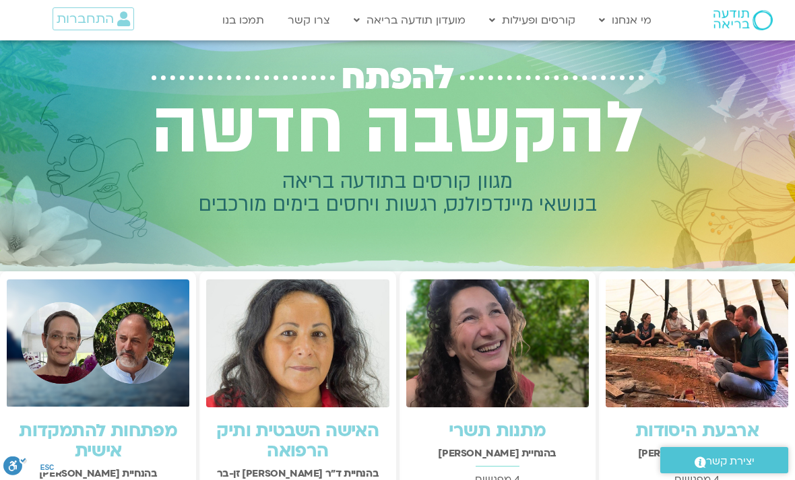 The width and height of the screenshot is (795, 480). What do you see at coordinates (297, 441) in the screenshot?
I see `a: האישה השבטית ותיק הרפואה` at bounding box center [297, 441].